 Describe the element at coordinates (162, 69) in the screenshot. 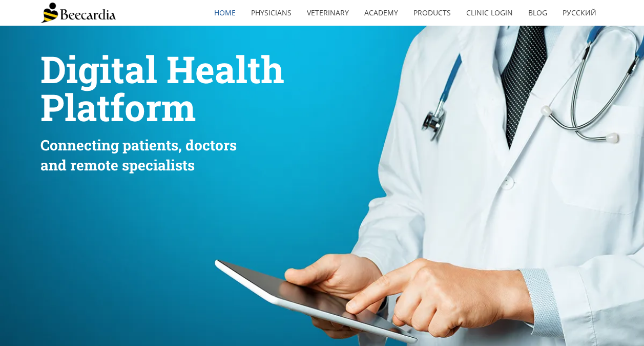

I see `span: Digital Health` at that location.